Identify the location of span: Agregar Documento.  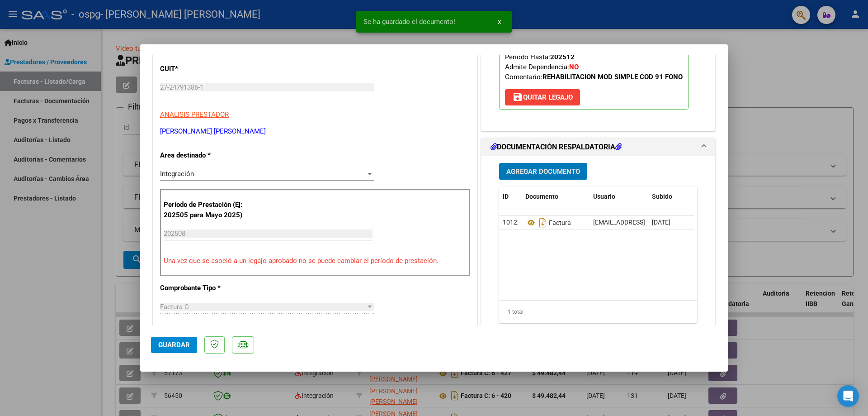
(543, 171).